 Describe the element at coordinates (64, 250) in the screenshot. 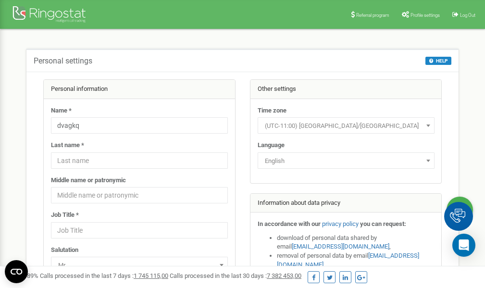

I see `label: Salutation` at that location.